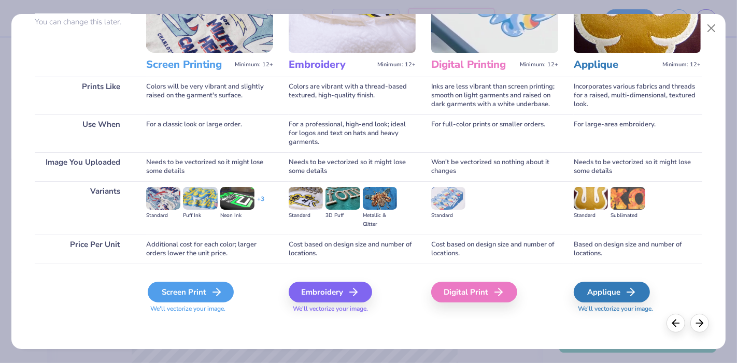  I want to click on h3: Applique, so click(616, 65).